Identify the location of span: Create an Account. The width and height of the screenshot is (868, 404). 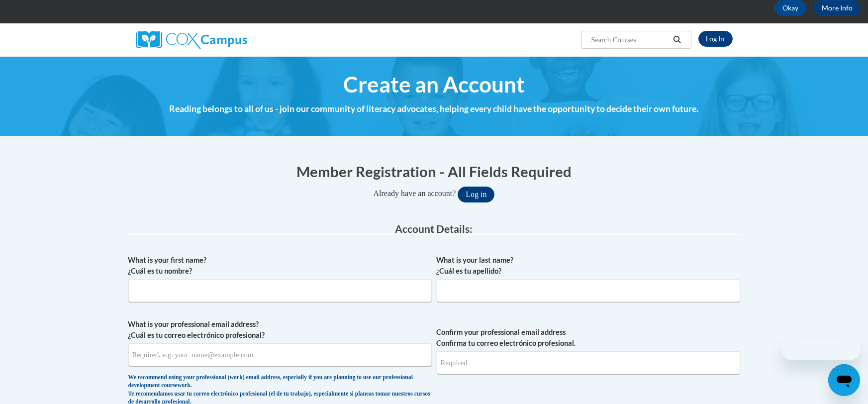
(434, 84).